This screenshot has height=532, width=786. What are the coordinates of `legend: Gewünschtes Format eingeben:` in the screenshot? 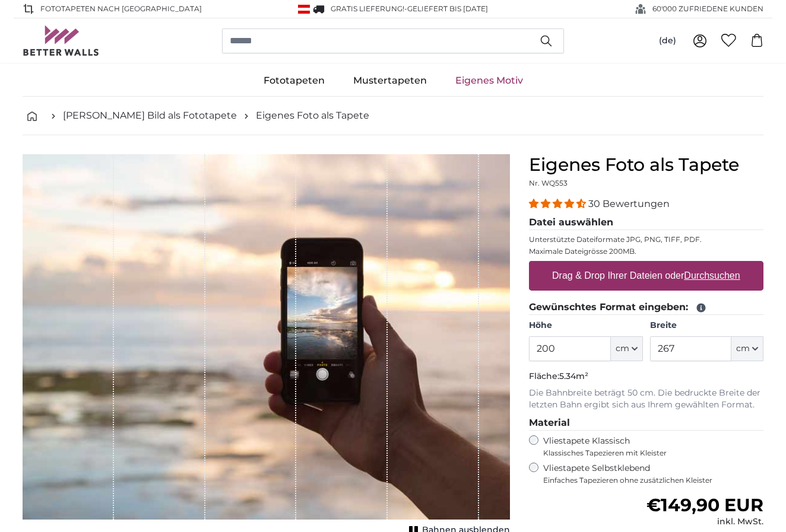 It's located at (645, 308).